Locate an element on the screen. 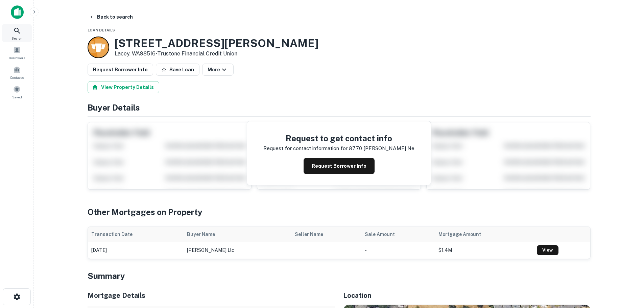 The height and width of the screenshot is (308, 644). p: Lacey, WA98516 • is located at coordinates (216, 54).